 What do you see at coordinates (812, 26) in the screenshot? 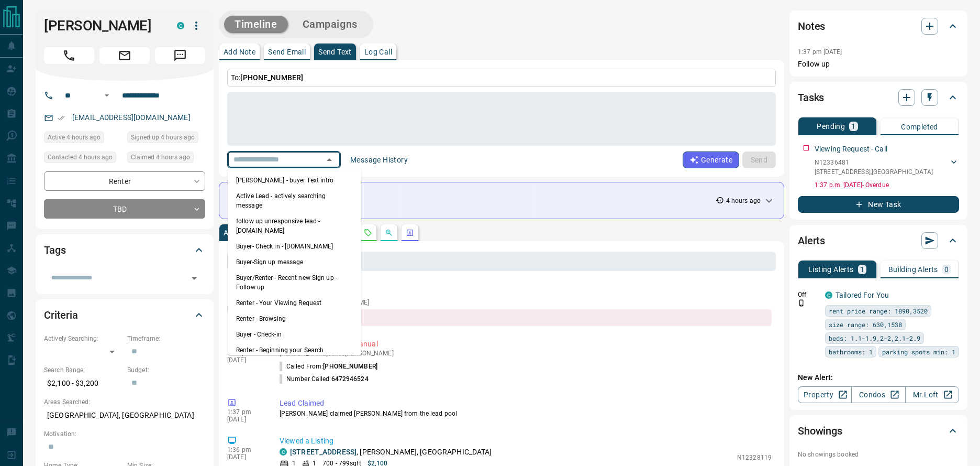
I see `h2: Notes` at bounding box center [812, 26].